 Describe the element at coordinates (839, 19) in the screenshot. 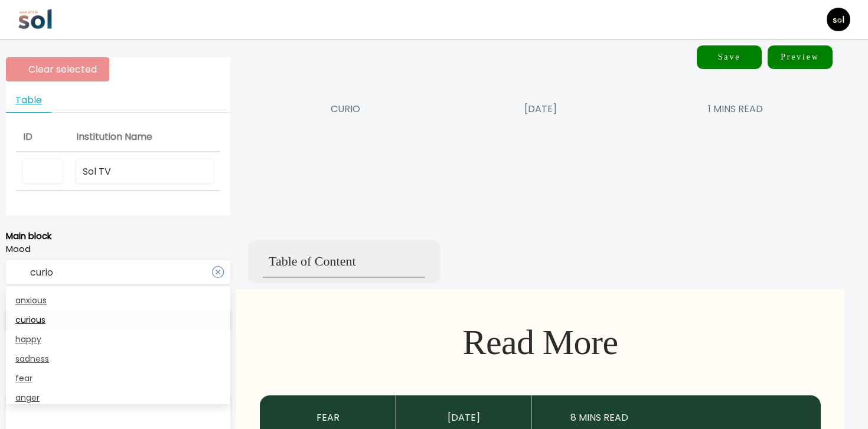

I see `img: 1668069742427Component-1.png` at that location.